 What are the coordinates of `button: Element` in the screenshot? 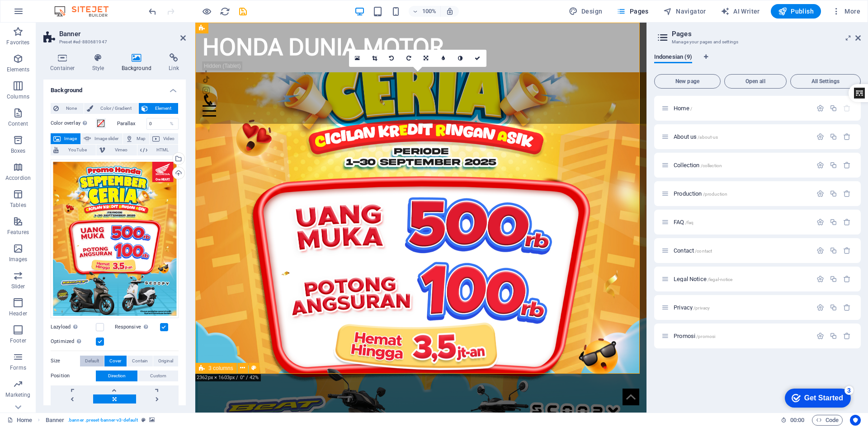 It's located at (158, 108).